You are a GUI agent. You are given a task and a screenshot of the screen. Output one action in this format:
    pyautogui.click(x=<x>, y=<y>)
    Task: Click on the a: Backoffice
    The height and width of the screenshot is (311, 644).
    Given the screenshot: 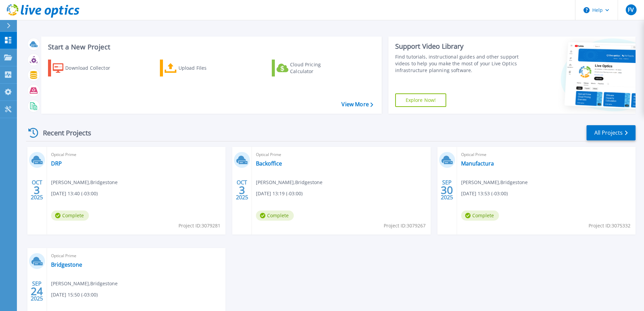 What is the action you would take?
    pyautogui.click(x=268, y=163)
    